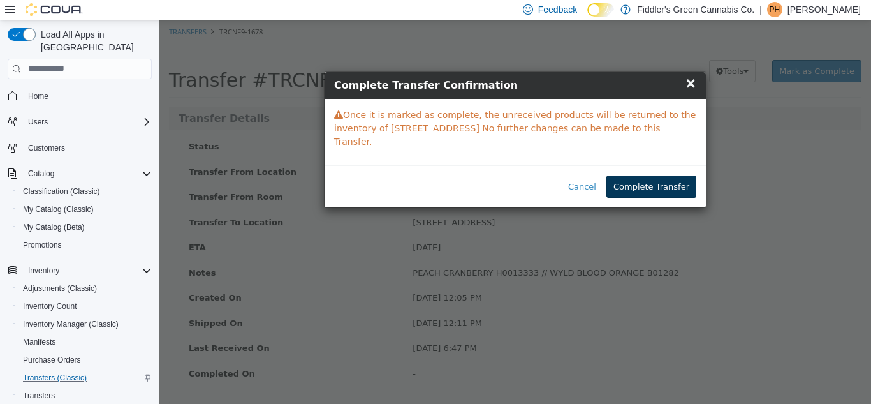 The image size is (871, 404). I want to click on a: Transfers (Classic), so click(55, 378).